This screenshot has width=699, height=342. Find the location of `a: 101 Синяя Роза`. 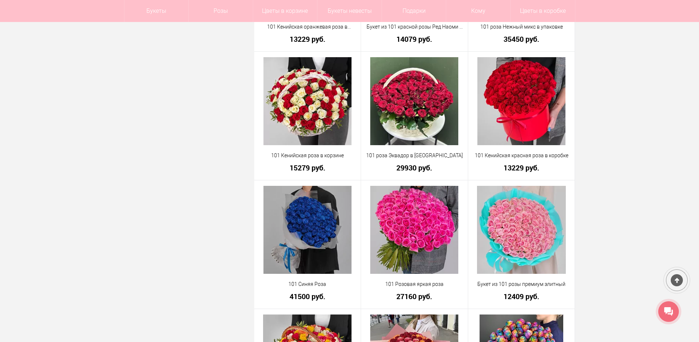

a: 101 Синяя Роза is located at coordinates (307, 284).